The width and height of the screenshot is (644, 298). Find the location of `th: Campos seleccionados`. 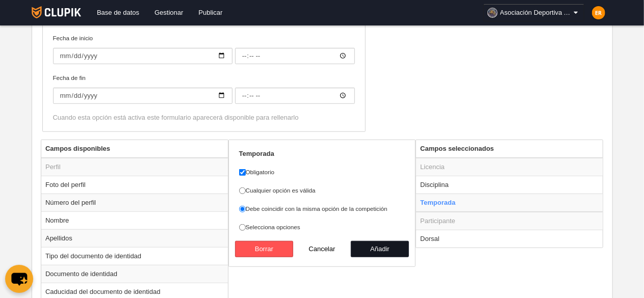

th: Campos seleccionados is located at coordinates (509, 149).